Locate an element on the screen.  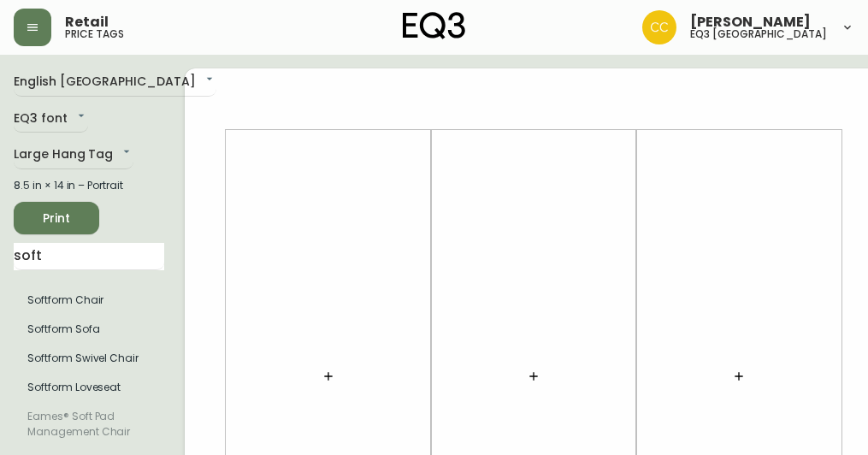
li: Softform Chair is located at coordinates (89, 300).